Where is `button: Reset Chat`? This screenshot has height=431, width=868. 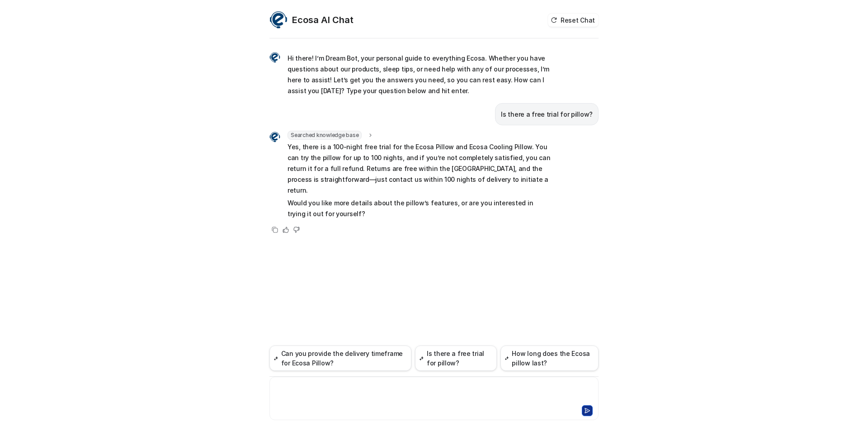 button: Reset Chat is located at coordinates (573, 20).